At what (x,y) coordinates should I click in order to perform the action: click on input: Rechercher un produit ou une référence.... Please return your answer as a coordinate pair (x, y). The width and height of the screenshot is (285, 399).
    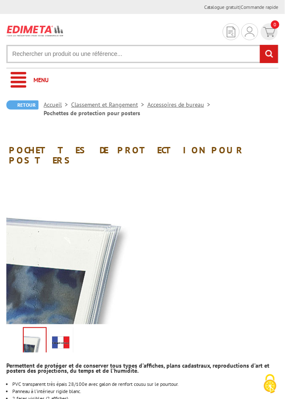
    Looking at the image, I should click on (142, 54).